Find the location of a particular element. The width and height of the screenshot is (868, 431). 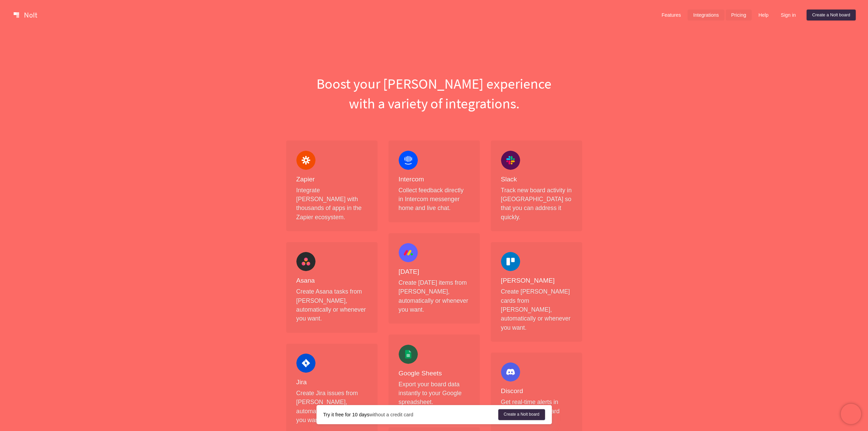

h4: Discord is located at coordinates (537, 391).